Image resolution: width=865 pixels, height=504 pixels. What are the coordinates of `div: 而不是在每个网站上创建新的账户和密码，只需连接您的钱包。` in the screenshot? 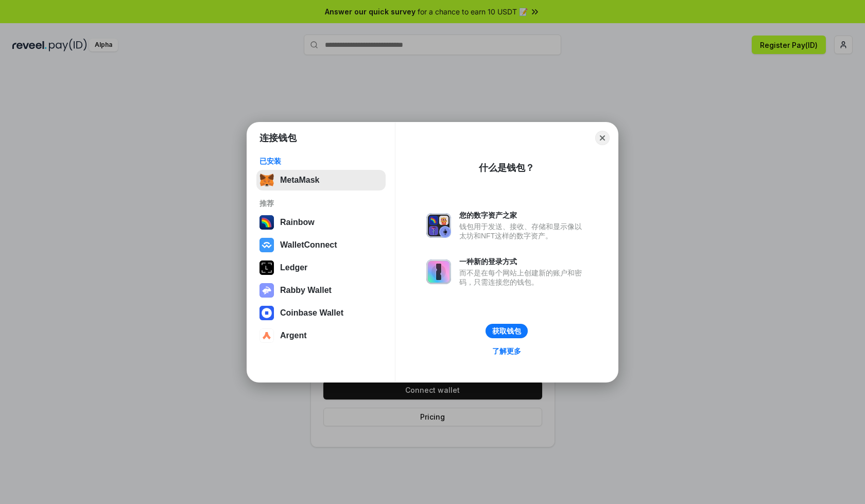 It's located at (523, 278).